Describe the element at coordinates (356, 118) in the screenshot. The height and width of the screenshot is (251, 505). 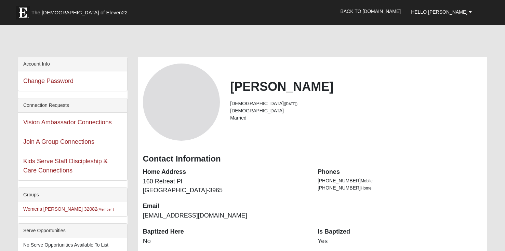
I see `li: Married` at that location.